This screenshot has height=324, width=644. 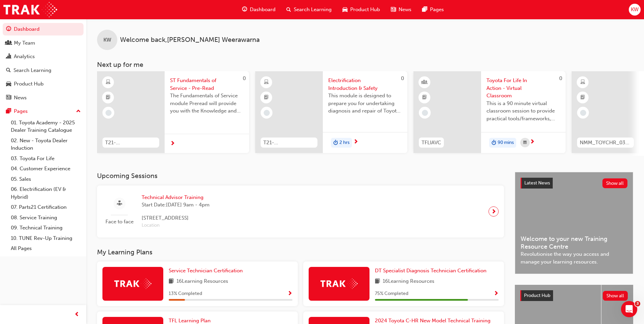 What do you see at coordinates (46, 144) in the screenshot?
I see `a: 02. New - Toyota Dealer Induction` at bounding box center [46, 144].